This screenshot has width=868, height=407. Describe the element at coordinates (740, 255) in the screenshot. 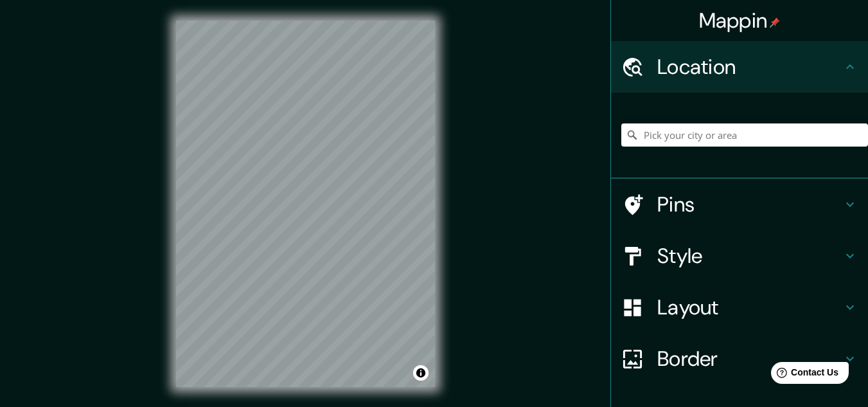

I see `div: Style` at that location.